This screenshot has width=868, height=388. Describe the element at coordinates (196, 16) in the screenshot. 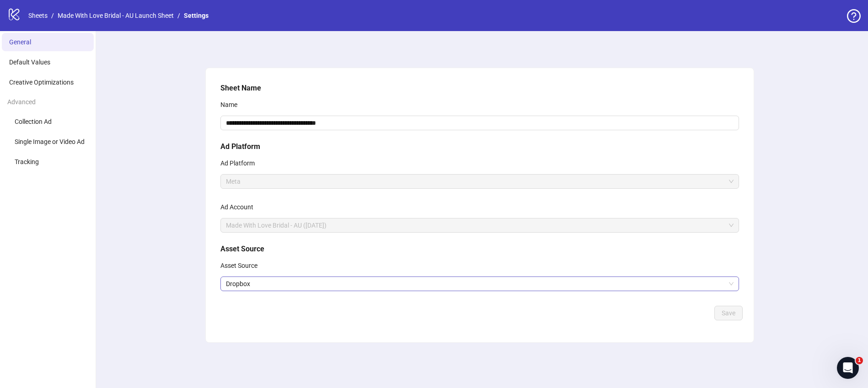

I see `a: Settings` at that location.